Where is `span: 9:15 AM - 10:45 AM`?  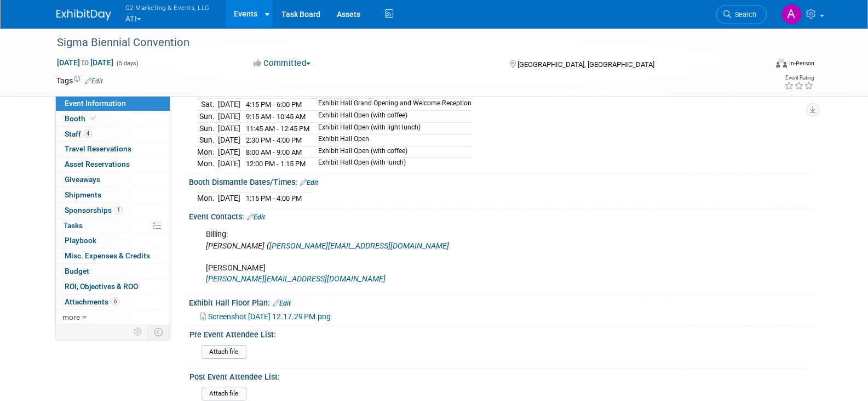 span: 9:15 AM - 10:45 AM is located at coordinates (276, 116).